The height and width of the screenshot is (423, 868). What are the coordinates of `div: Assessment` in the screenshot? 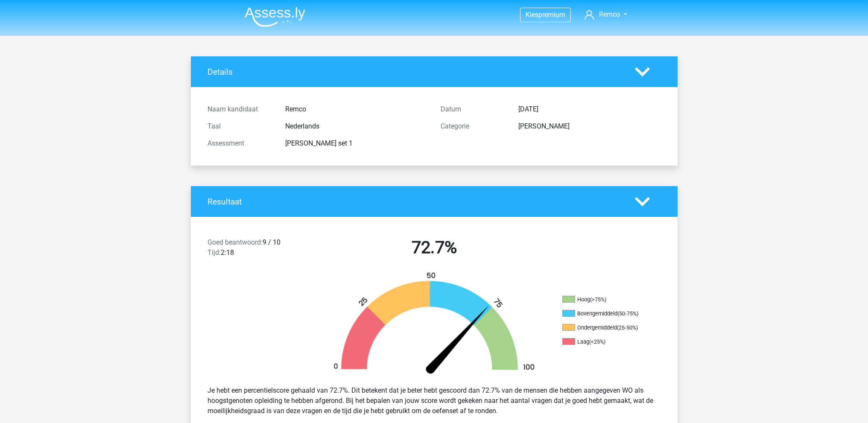 It's located at (240, 144).